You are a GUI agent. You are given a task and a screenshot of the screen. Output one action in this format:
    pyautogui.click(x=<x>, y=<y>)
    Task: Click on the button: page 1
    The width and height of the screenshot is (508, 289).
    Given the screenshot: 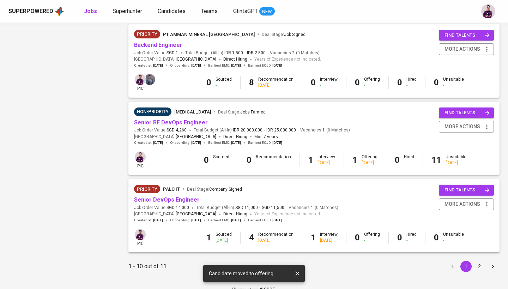 What is the action you would take?
    pyautogui.click(x=466, y=267)
    